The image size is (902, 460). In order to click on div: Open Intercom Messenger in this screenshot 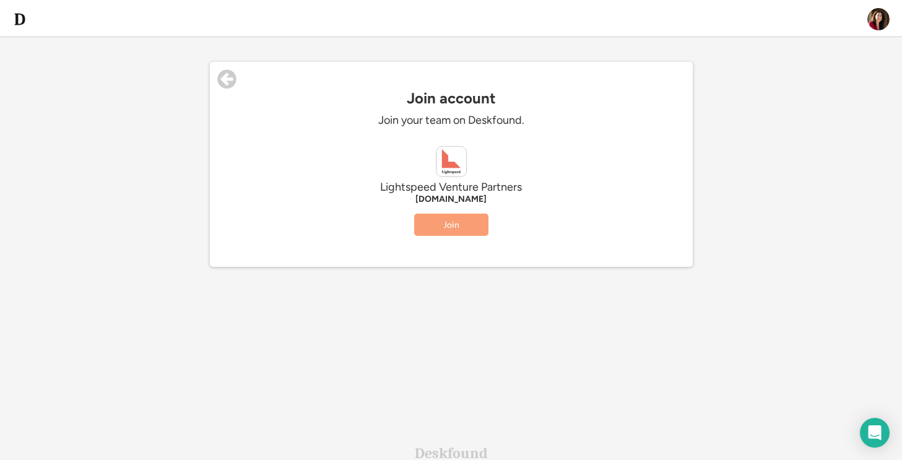, I will do `click(875, 433)`.